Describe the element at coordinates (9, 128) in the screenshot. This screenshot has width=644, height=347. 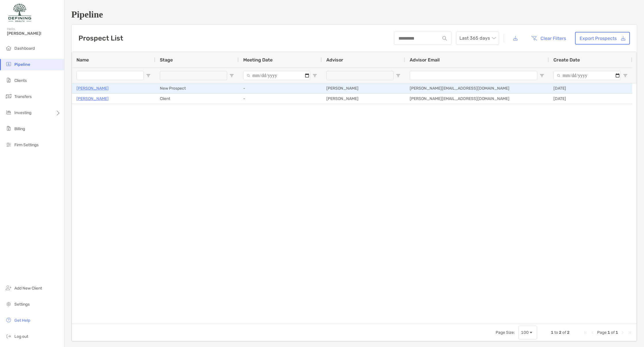
I see `img: billing icon` at that location.